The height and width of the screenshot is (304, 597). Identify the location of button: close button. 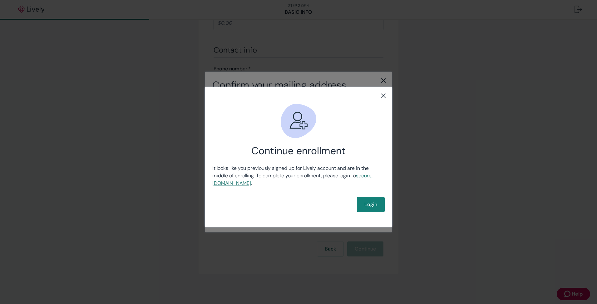
(384, 96).